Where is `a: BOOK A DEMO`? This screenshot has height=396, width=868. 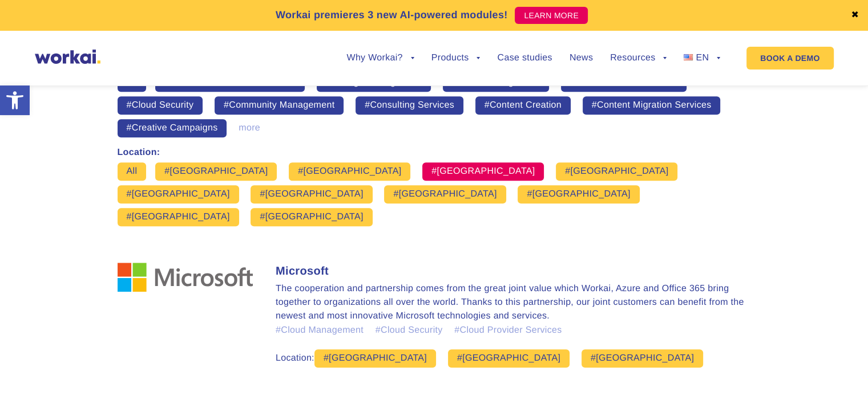
a: BOOK A DEMO is located at coordinates (789, 58).